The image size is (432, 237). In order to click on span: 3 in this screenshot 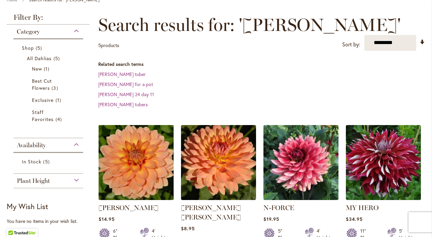, I will do `click(56, 88)`.